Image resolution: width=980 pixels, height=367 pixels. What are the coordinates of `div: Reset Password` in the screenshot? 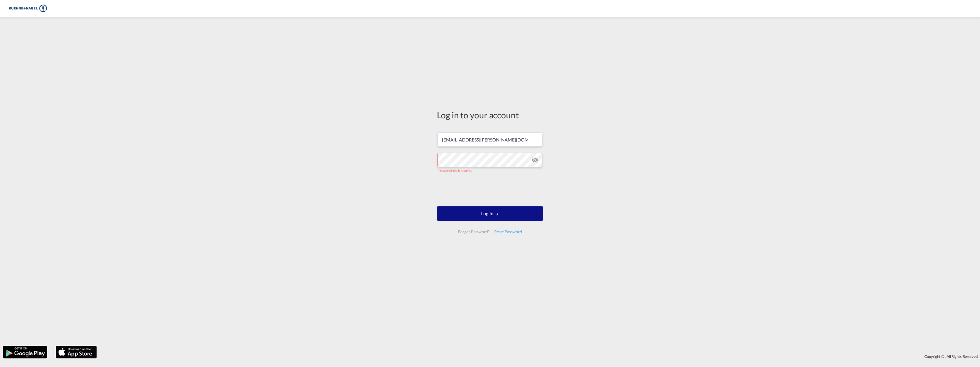 It's located at (508, 232).